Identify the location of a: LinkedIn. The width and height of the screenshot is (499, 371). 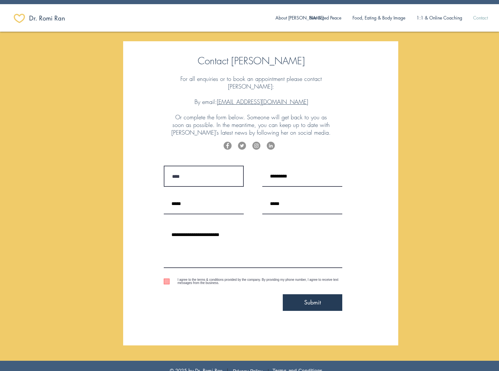
(271, 146).